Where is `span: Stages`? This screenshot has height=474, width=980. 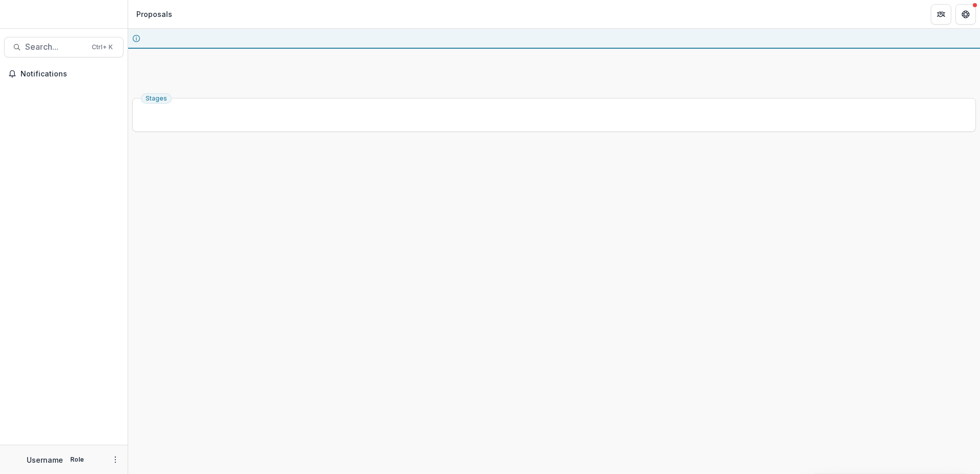
span: Stages is located at coordinates (156, 99).